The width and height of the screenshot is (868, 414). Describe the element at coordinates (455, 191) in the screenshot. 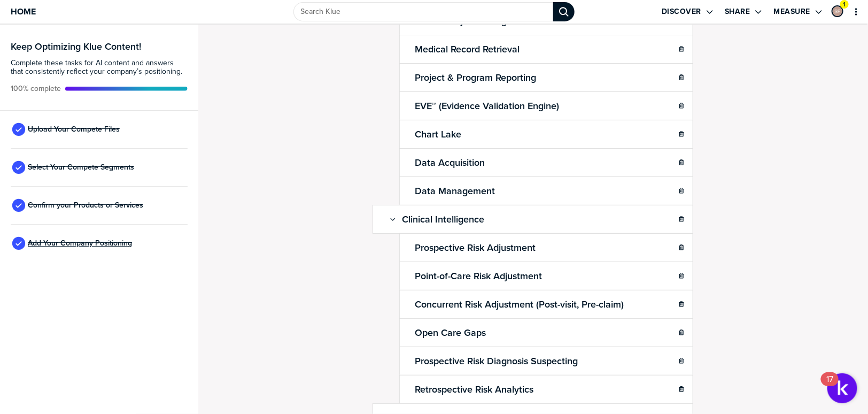

I see `h2: Data Management` at that location.